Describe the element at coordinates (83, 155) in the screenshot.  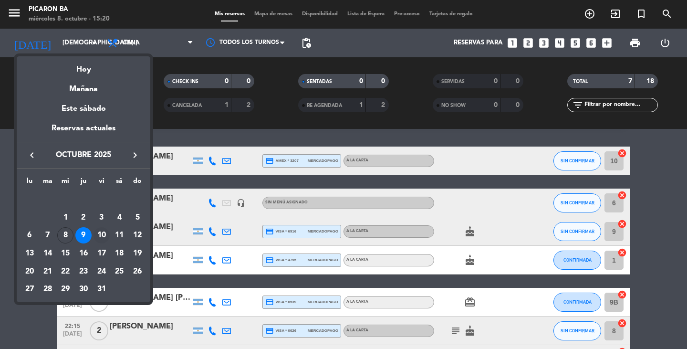
I see `span: octubre 2025` at that location.